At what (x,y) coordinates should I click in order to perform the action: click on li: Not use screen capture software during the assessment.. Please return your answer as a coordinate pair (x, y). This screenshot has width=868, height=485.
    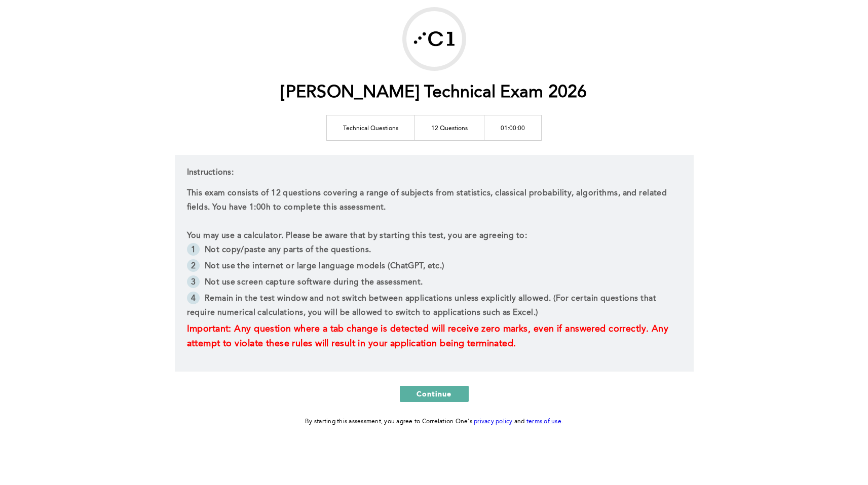
    Looking at the image, I should click on (434, 283).